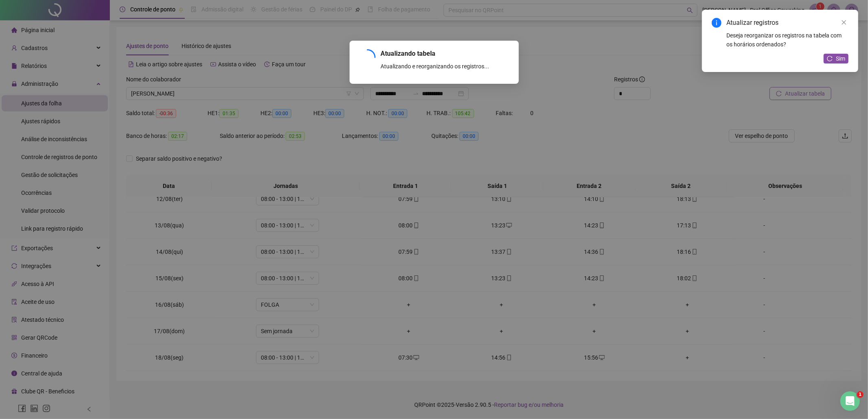 The height and width of the screenshot is (419, 868). I want to click on button: Sim, so click(836, 59).